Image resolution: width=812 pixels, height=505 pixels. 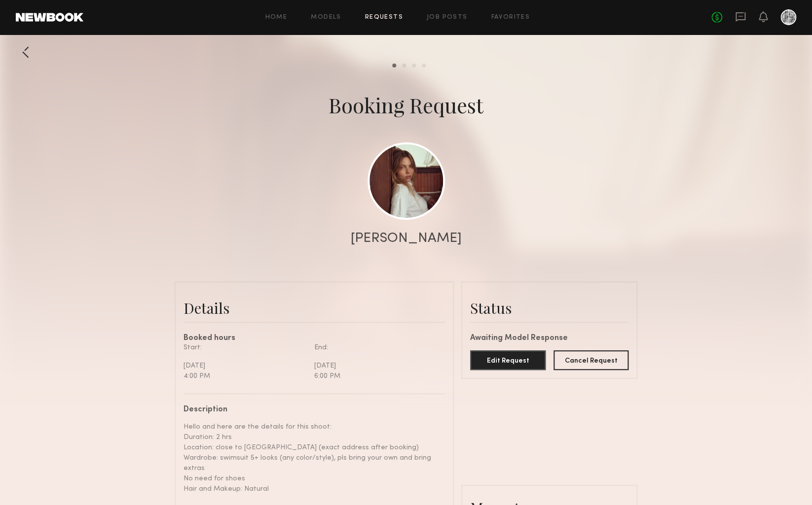 What do you see at coordinates (549, 339) in the screenshot?
I see `div: Awaiting Model Response` at bounding box center [549, 339].